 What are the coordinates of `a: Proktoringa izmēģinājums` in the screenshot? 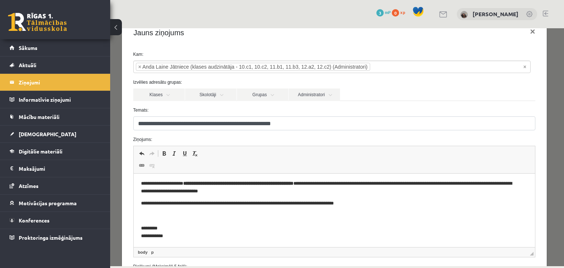 It's located at (55, 237).